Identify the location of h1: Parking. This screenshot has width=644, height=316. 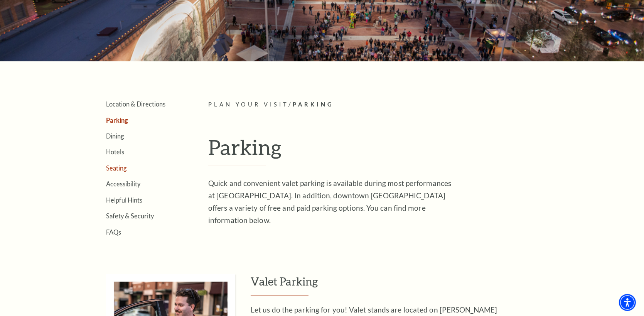
(385, 151).